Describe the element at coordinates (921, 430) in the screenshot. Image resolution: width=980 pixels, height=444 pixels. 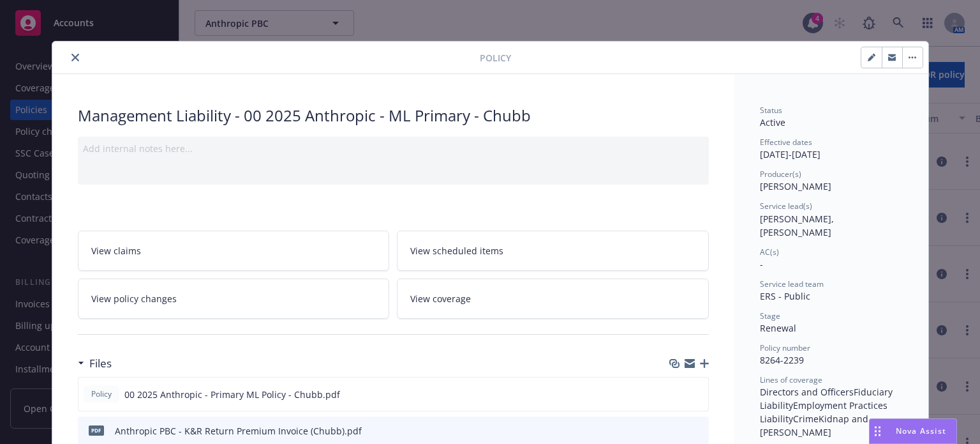
I see `span: Nova Assist` at that location.